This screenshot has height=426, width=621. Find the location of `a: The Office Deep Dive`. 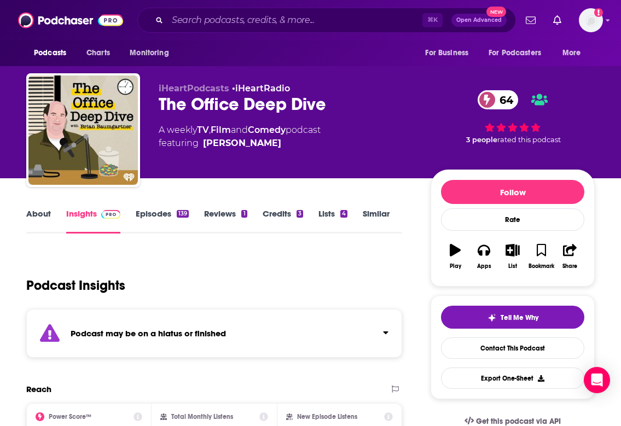

a: The Office Deep Dive is located at coordinates (83, 130).